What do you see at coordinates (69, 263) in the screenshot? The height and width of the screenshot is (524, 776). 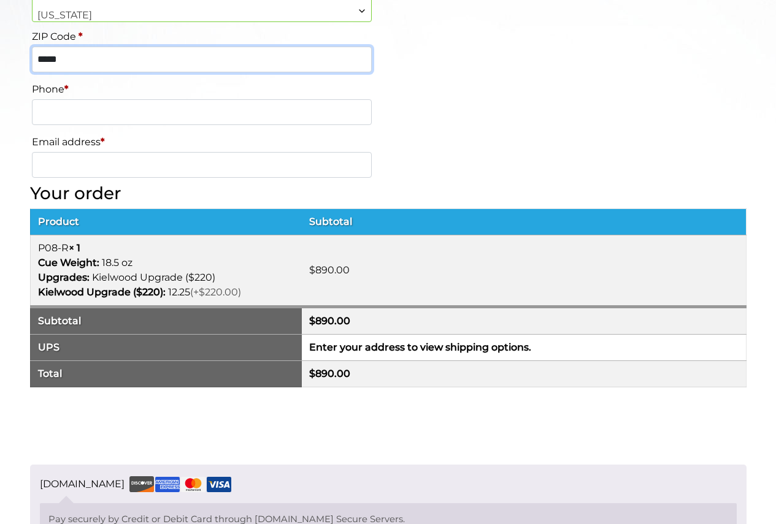 I see `dt: Cue Weight:` at bounding box center [69, 263].